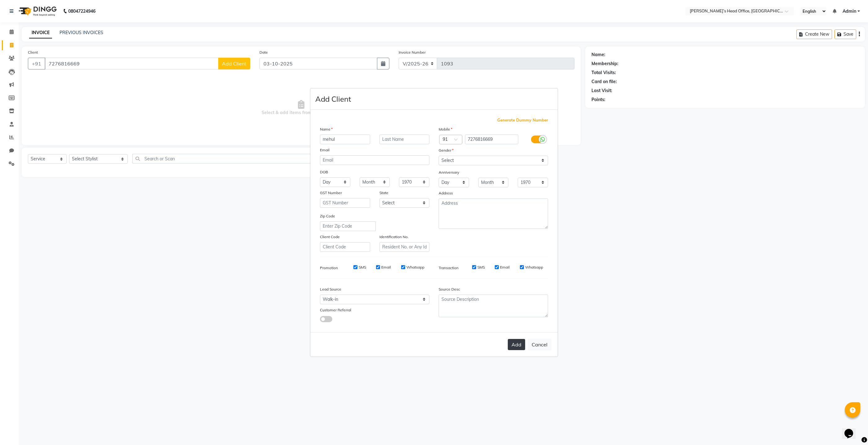 The width and height of the screenshot is (868, 445). I want to click on label: Address, so click(446, 193).